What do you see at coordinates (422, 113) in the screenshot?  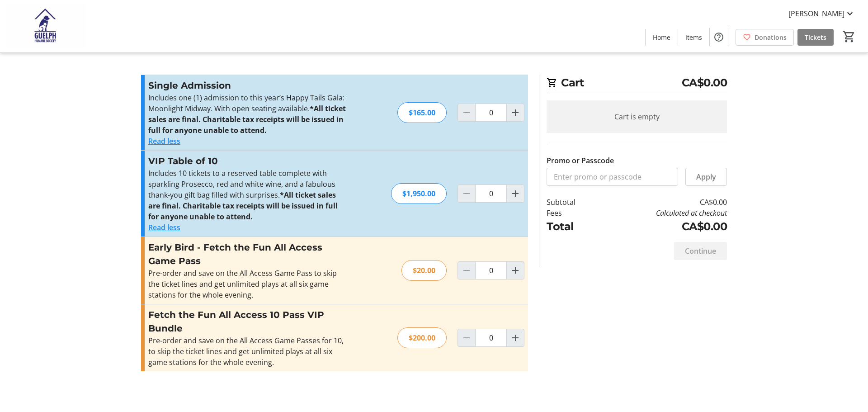 I see `div: $165.00` at bounding box center [422, 113].